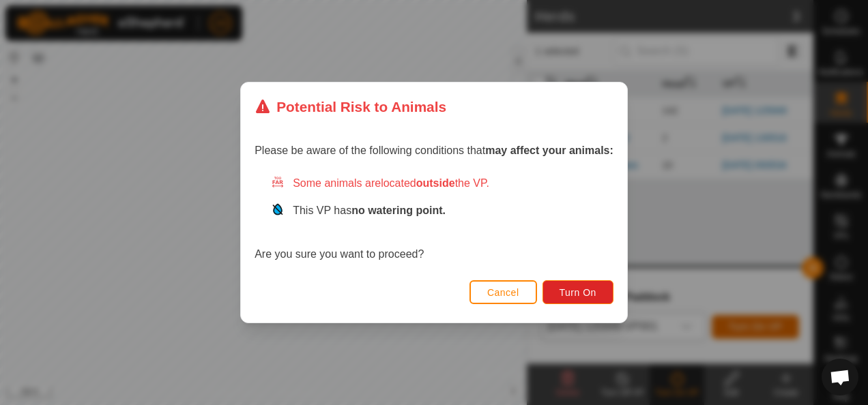 This screenshot has width=868, height=405. I want to click on span: Turn On, so click(578, 292).